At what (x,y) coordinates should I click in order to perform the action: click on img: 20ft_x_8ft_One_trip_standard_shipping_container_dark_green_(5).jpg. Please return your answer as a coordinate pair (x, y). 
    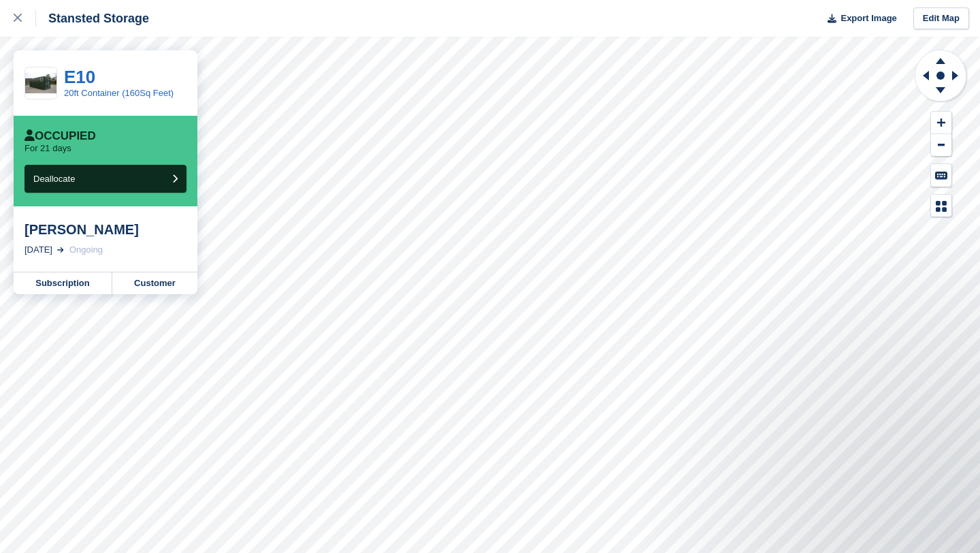
    Looking at the image, I should click on (41, 83).